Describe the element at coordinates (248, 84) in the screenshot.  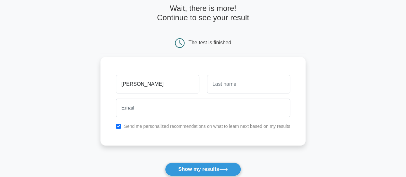
I see `input: Last name` at that location.